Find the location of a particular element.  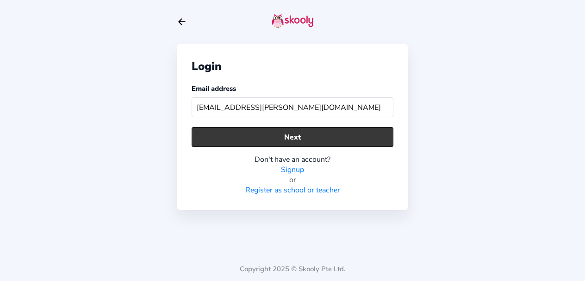

img: skooly-logo.png is located at coordinates (293, 21).